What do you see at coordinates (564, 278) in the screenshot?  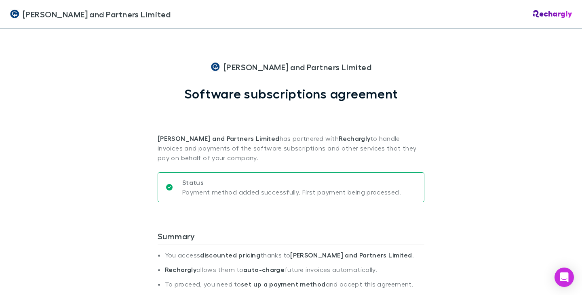 I see `div: Open Intercom Messenger` at bounding box center [564, 278].